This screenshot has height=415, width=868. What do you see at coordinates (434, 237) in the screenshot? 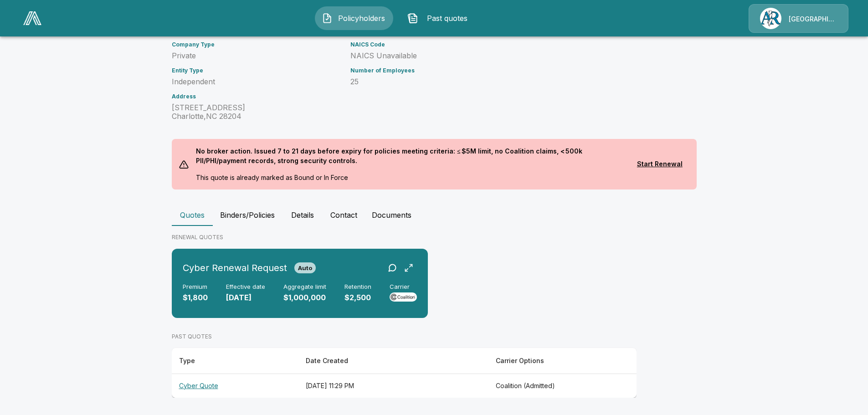
I see `p: RENEWAL QUOTES` at bounding box center [434, 237].